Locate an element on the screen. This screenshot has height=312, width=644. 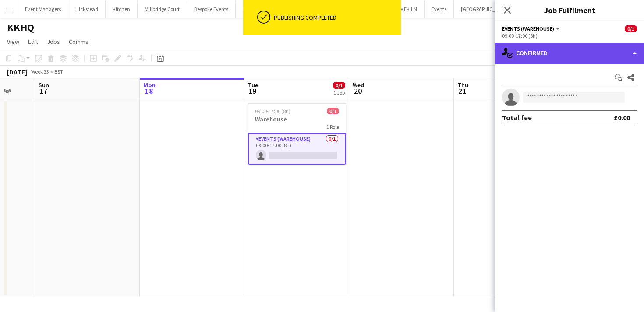
div: BST is located at coordinates (59, 72).